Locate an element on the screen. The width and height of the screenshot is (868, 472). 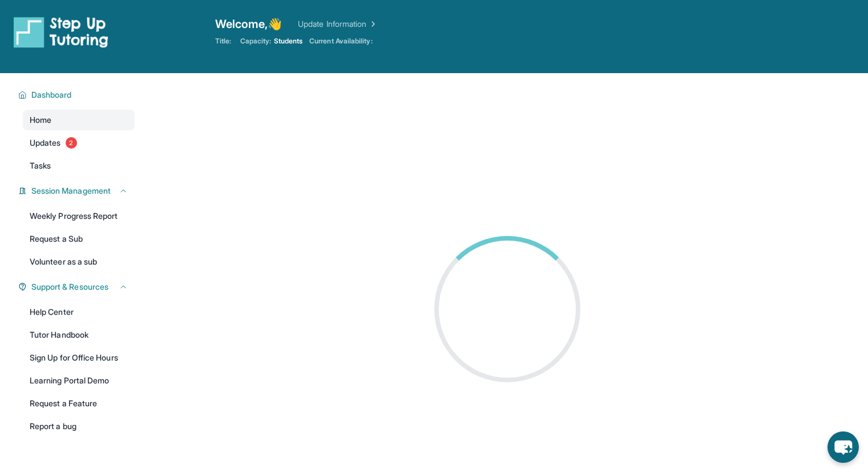
span: Tasks is located at coordinates (40, 166).